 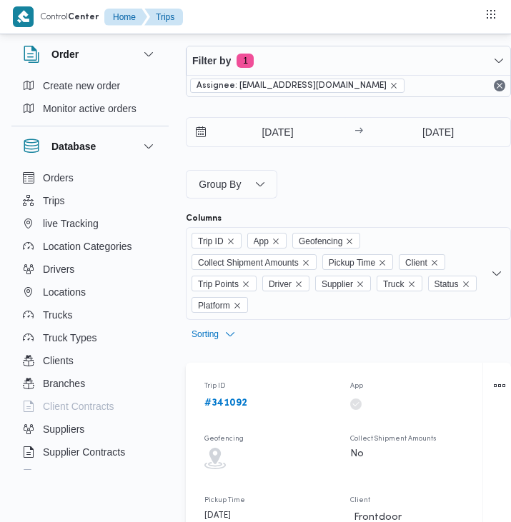 What do you see at coordinates (71, 224) in the screenshot?
I see `span: live Tracking` at bounding box center [71, 224].